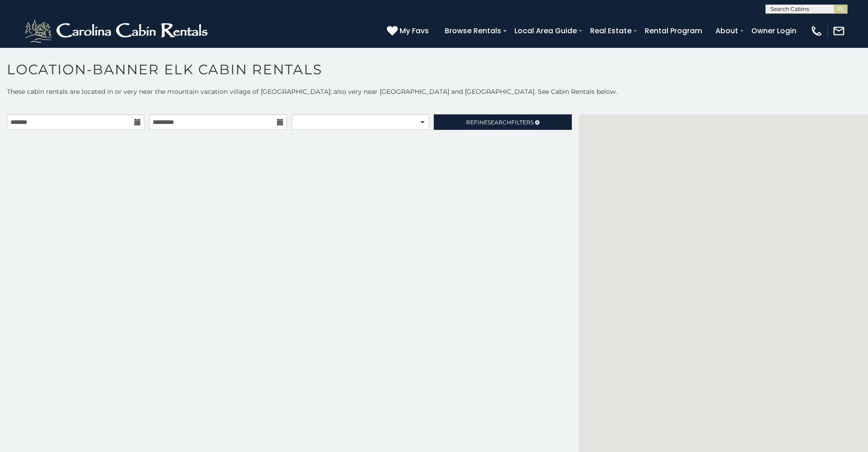 Image resolution: width=868 pixels, height=452 pixels. I want to click on img: mail-regular-white.png, so click(839, 31).